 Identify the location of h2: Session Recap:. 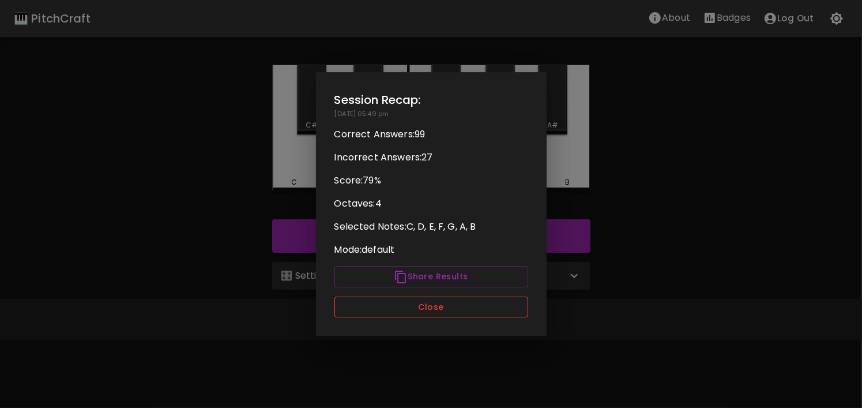
(431, 100).